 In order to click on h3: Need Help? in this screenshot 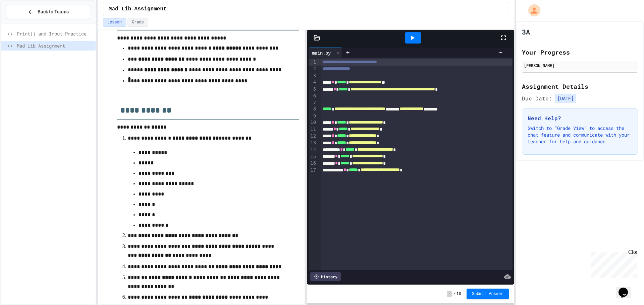, I will do `click(579, 118)`.